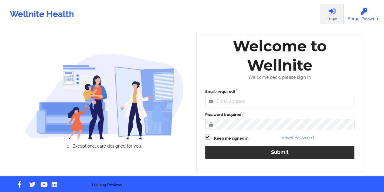  Describe the element at coordinates (107, 146) in the screenshot. I see `li: Exceptional care designed for you.` at that location.